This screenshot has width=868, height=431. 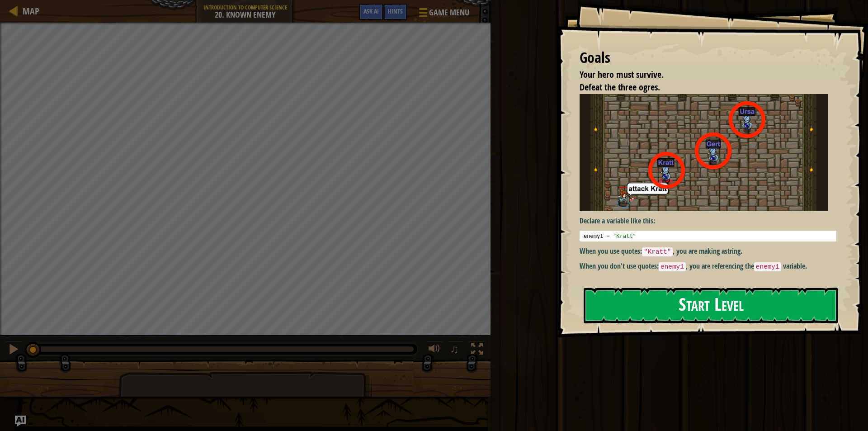 What do you see at coordinates (14, 350) in the screenshot?
I see `button: Ctrl + P: Pause` at bounding box center [14, 350].